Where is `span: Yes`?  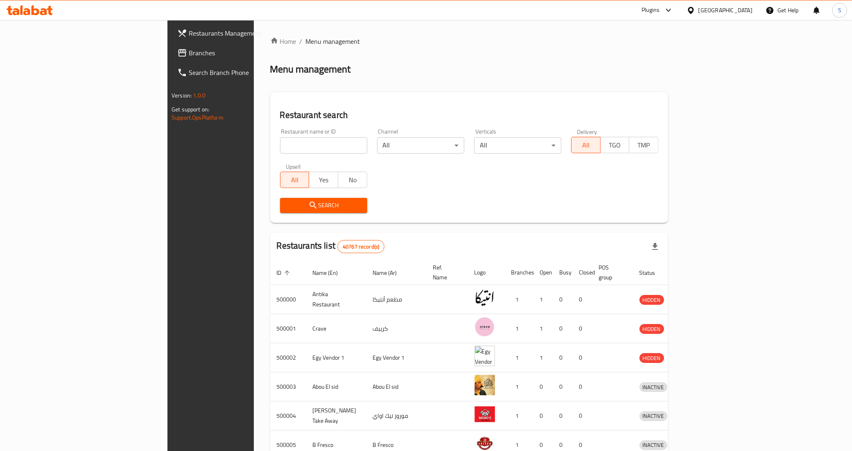 span: Yes is located at coordinates (323, 180).